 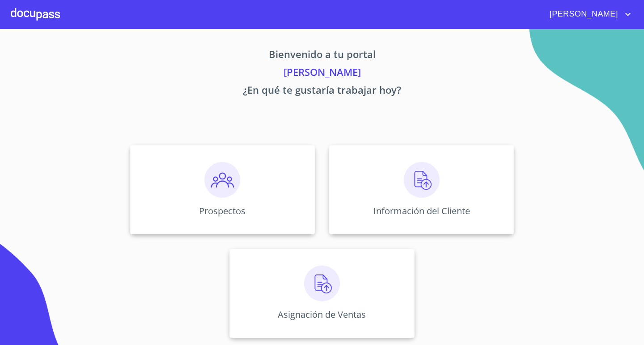 What do you see at coordinates (322, 92) in the screenshot?
I see `p: ¿En qué te gustaría trabajar hoy?` at bounding box center [322, 92].